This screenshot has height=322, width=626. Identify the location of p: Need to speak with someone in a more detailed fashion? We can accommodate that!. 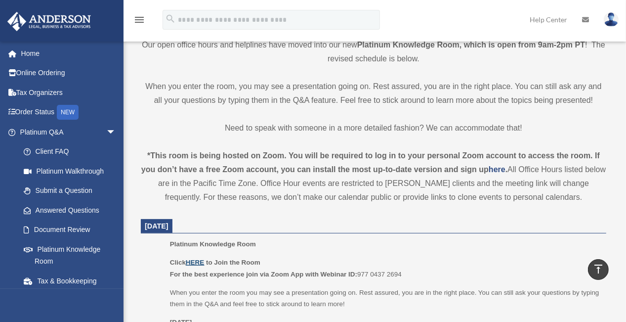
(374, 128).